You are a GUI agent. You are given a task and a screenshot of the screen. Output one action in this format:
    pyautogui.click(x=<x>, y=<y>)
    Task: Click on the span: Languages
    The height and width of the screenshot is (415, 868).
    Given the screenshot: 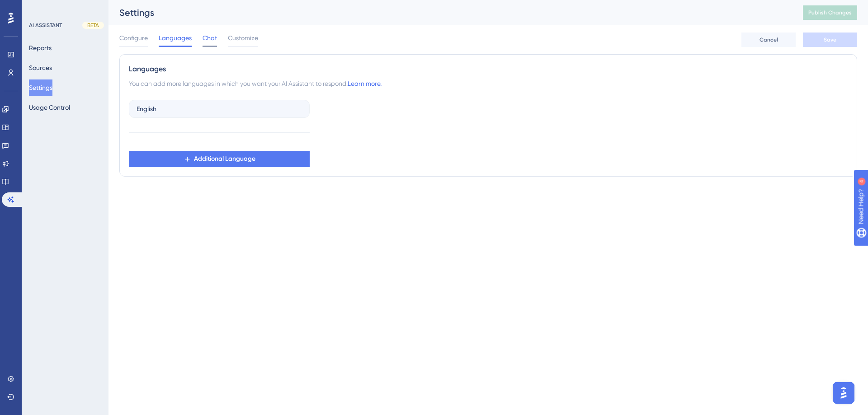 What is the action you would take?
    pyautogui.click(x=175, y=38)
    